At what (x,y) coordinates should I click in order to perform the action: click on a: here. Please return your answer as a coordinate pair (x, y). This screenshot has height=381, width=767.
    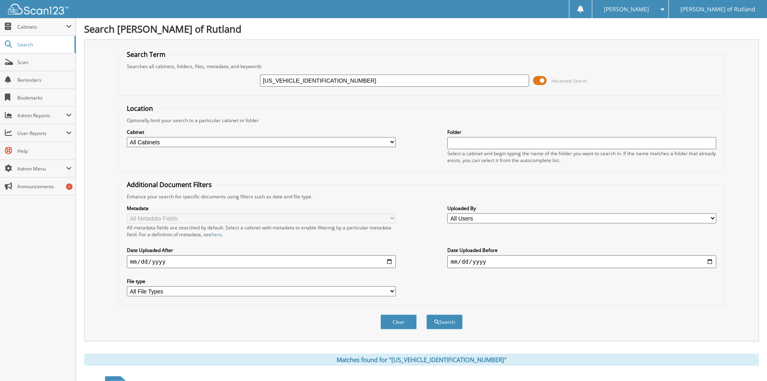
    Looking at the image, I should click on (217, 234).